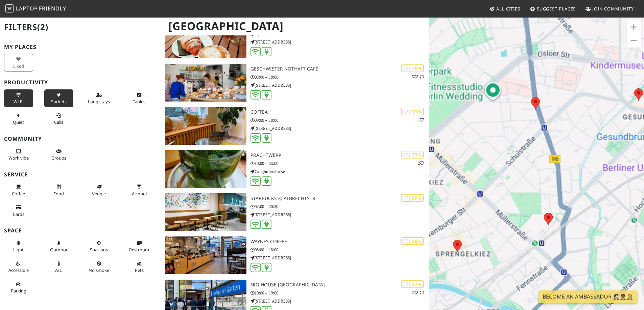 This screenshot has height=310, width=644. What do you see at coordinates (99, 246) in the screenshot?
I see `button: Spacious` at bounding box center [99, 246].